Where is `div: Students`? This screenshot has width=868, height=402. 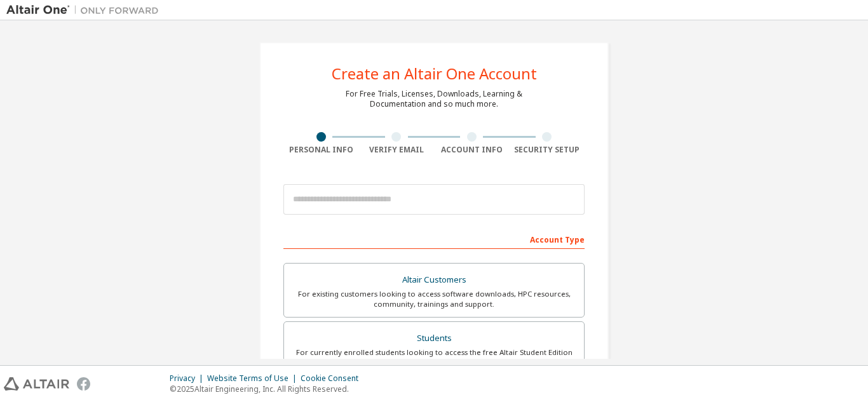 div: Students is located at coordinates (434, 339).